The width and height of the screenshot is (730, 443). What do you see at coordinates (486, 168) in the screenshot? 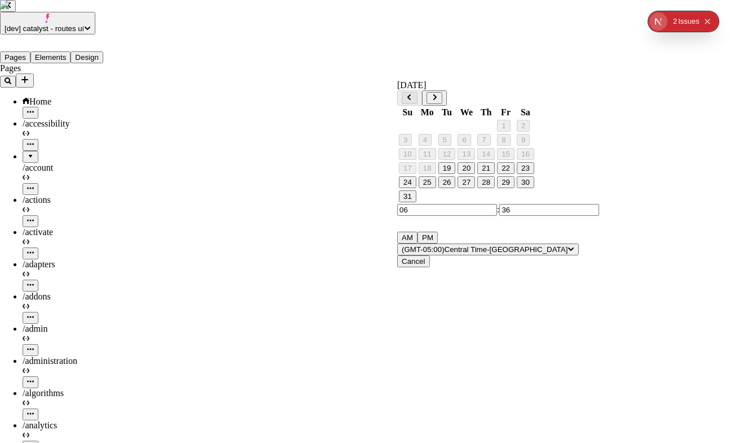
I see `button: 21` at bounding box center [486, 168].